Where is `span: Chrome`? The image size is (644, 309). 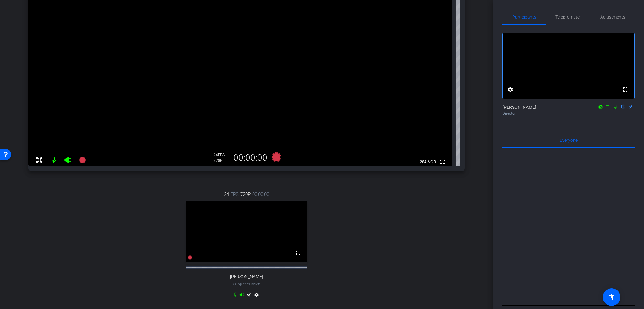
span: Chrome is located at coordinates (253, 285).